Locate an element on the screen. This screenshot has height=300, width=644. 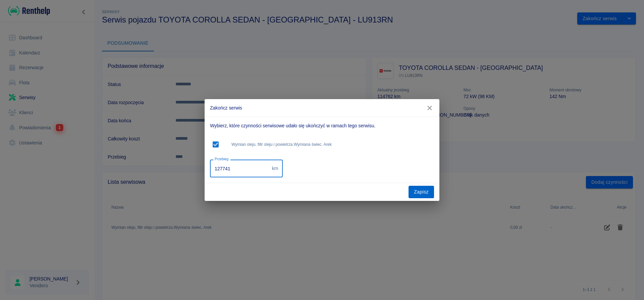
button: Zapisz is located at coordinates (421, 192).